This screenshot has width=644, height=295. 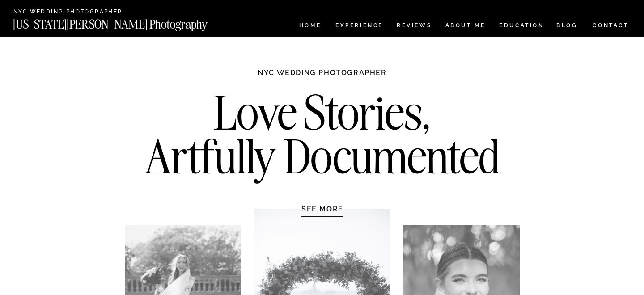 I want to click on nav: REVIEWS, so click(x=413, y=26).